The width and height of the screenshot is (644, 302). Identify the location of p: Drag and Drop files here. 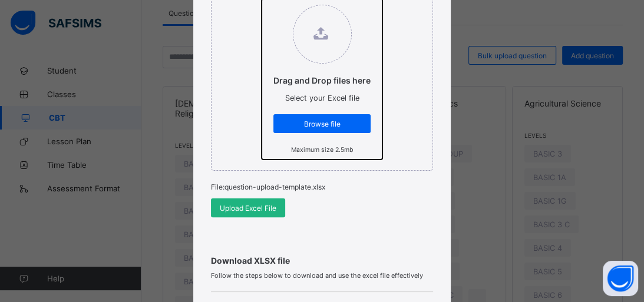
(322, 80).